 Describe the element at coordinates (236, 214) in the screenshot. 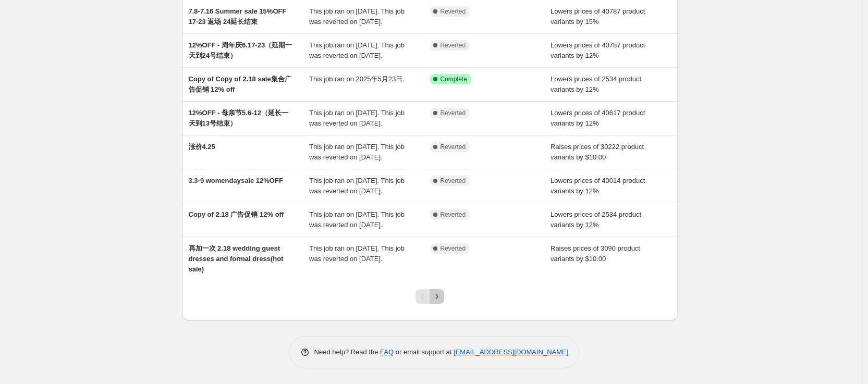

I see `span: Copy of 2.18 广告促销 12% off` at that location.